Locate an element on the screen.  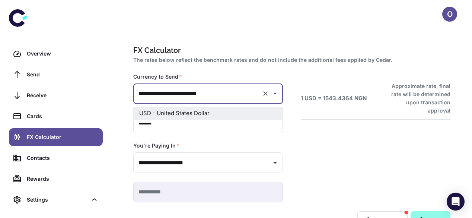
h6: Approximate rate, final rate will be determined upon transaction approval is located at coordinates (417, 98).